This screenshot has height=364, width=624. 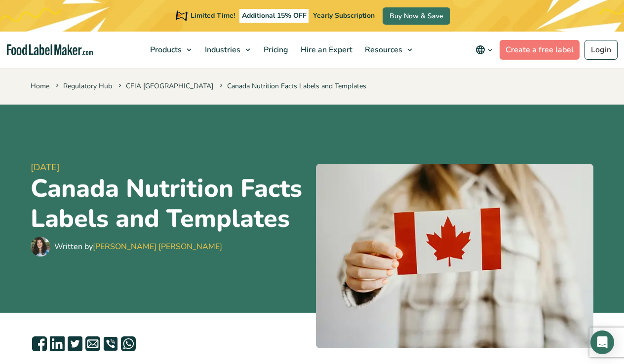 What do you see at coordinates (602, 343) in the screenshot?
I see `div: Open Intercom Messenger` at bounding box center [602, 343].